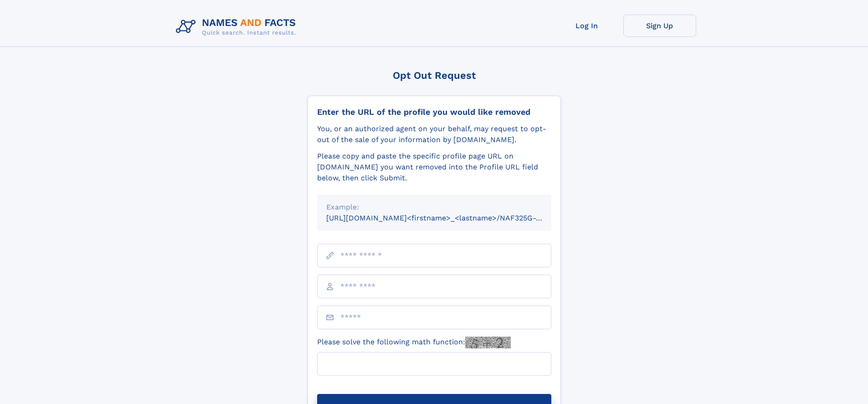 Image resolution: width=868 pixels, height=404 pixels. I want to click on div: Enter the URL of the profile you would like removed, so click(434, 112).